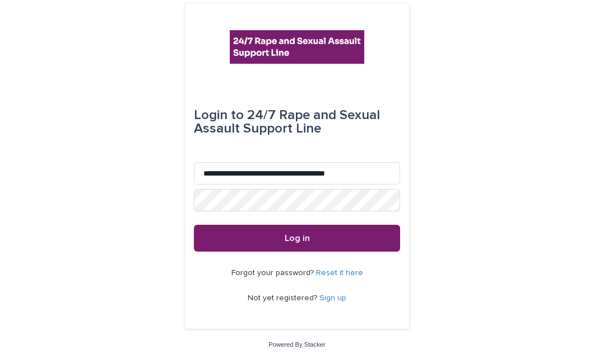 This screenshot has height=364, width=594. Describe the element at coordinates (333, 298) in the screenshot. I see `a: Sign up` at that location.